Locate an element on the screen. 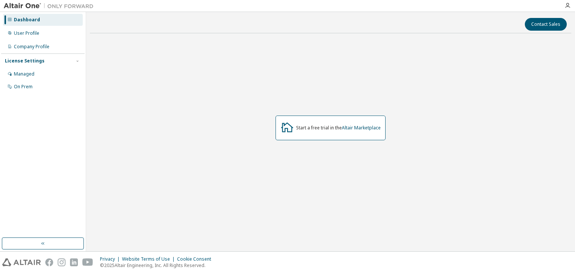 This screenshot has height=273, width=575. div: Company Profile is located at coordinates (31, 47).